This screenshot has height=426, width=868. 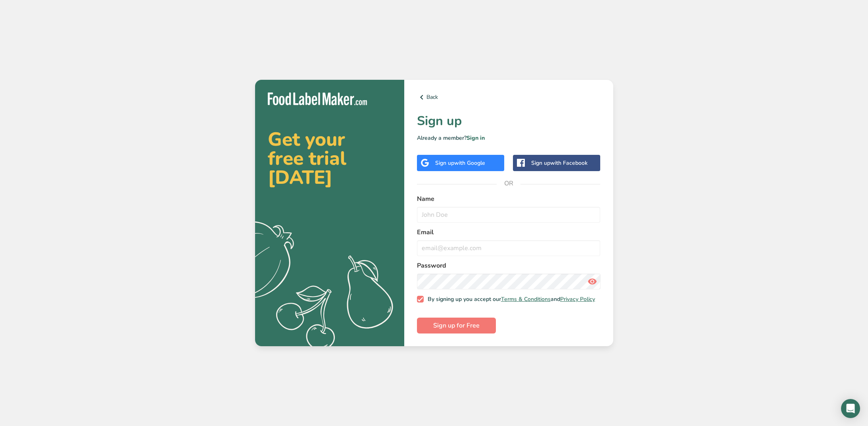 What do you see at coordinates (509, 138) in the screenshot?
I see `p: Already a member?` at bounding box center [509, 138].